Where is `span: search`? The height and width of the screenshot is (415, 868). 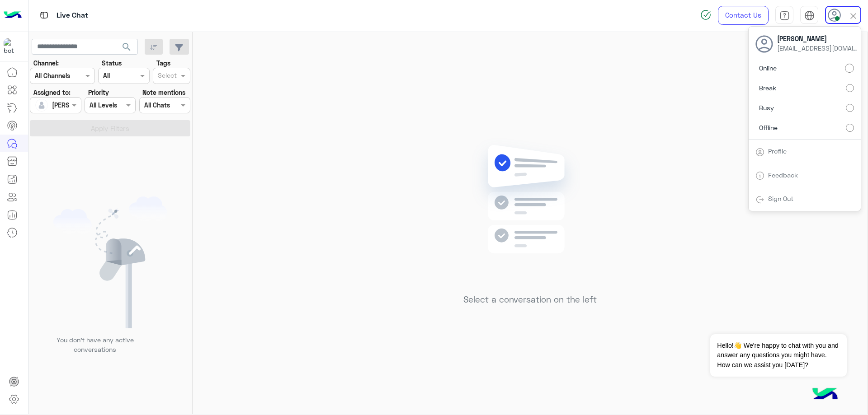
span: search is located at coordinates (126, 47).